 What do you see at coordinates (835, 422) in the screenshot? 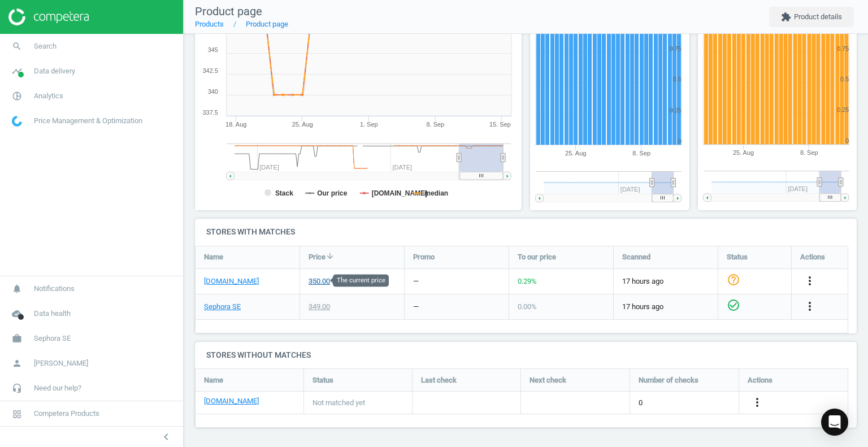
I see `div: Open Intercom Messenger` at bounding box center [835, 422].